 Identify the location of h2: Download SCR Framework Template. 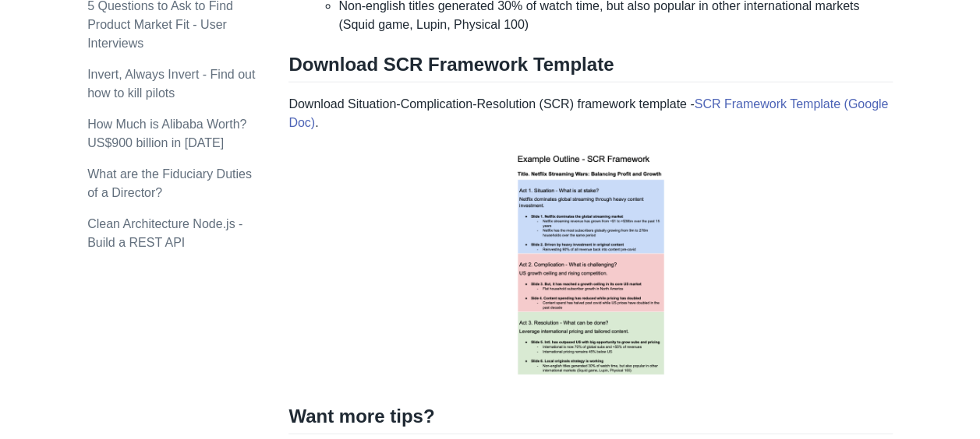
(590, 68).